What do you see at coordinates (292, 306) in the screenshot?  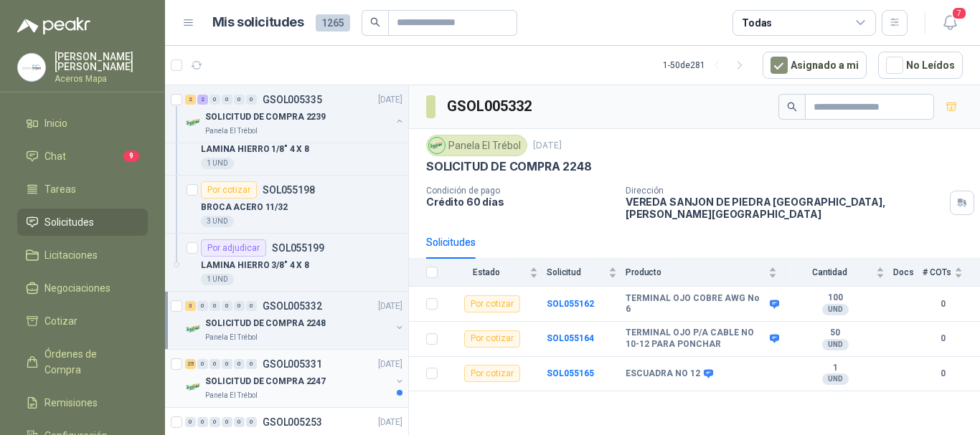 I see `p: GSOL005332` at bounding box center [292, 306].